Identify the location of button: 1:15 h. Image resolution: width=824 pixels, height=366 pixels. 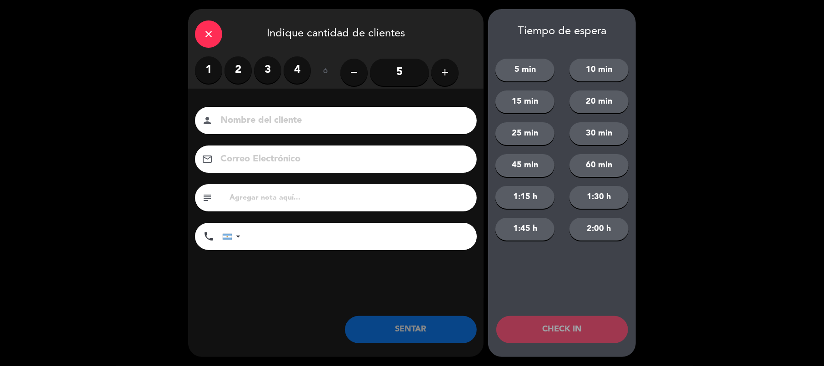
(525, 197).